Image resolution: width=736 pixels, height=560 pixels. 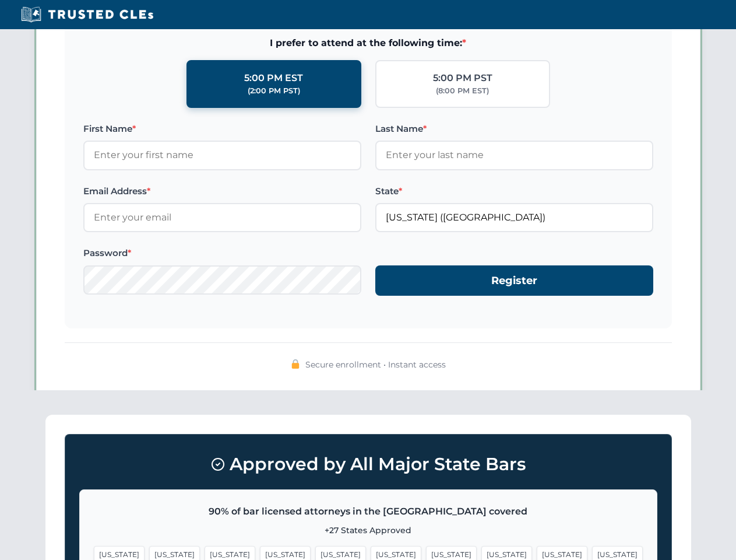 What do you see at coordinates (514, 281) in the screenshot?
I see `button: Register` at bounding box center [514, 281].